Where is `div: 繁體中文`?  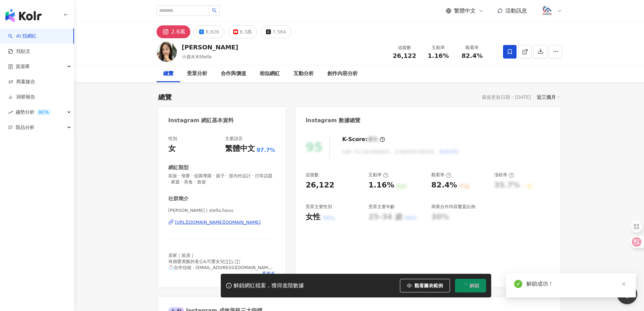
div: 繁體中文 is located at coordinates (240, 149).